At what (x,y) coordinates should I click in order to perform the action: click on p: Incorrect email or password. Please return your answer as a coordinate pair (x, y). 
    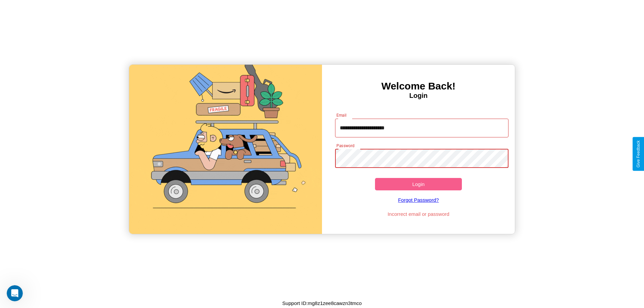
    Looking at the image, I should click on (419, 214).